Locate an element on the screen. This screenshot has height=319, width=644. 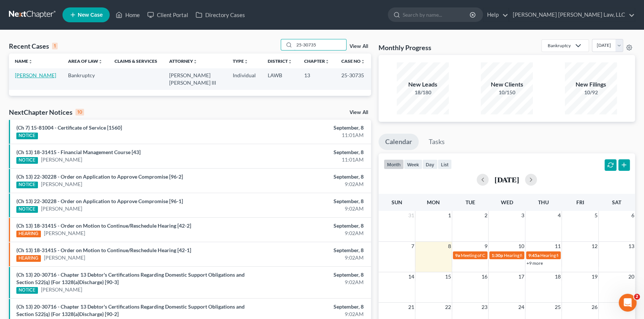
div: 1 is located at coordinates (55, 46).